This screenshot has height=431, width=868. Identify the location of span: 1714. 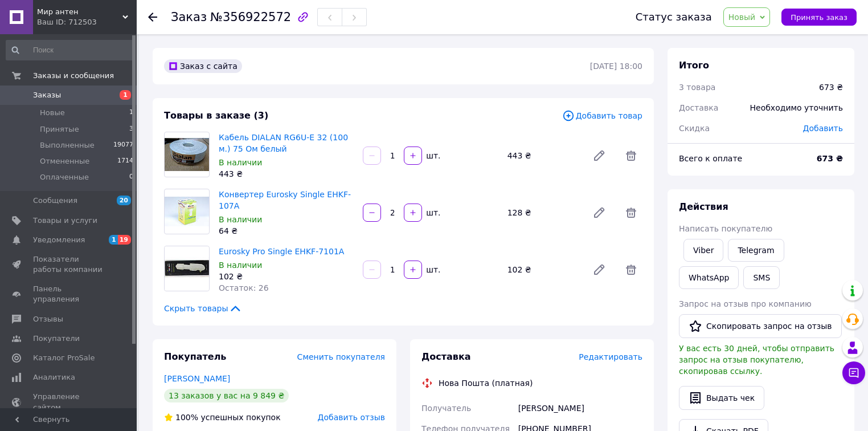
(125, 161).